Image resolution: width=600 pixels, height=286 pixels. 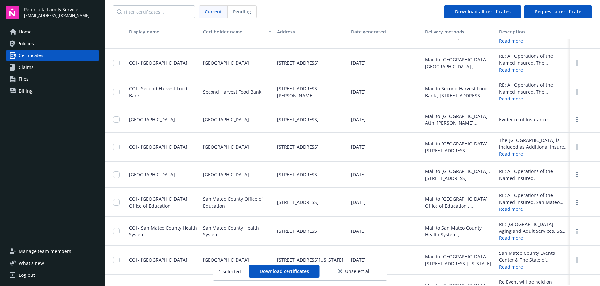 What do you see at coordinates (459, 32) in the screenshot?
I see `button: Delivery methods` at bounding box center [459, 32].